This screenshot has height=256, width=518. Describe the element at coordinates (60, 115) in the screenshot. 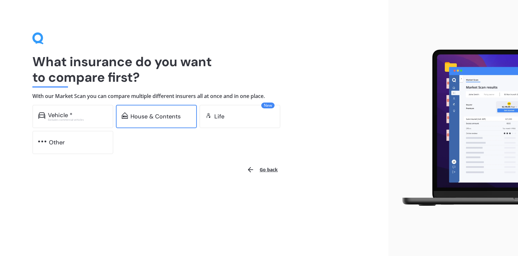

I see `div: Vehicle *` at that location.